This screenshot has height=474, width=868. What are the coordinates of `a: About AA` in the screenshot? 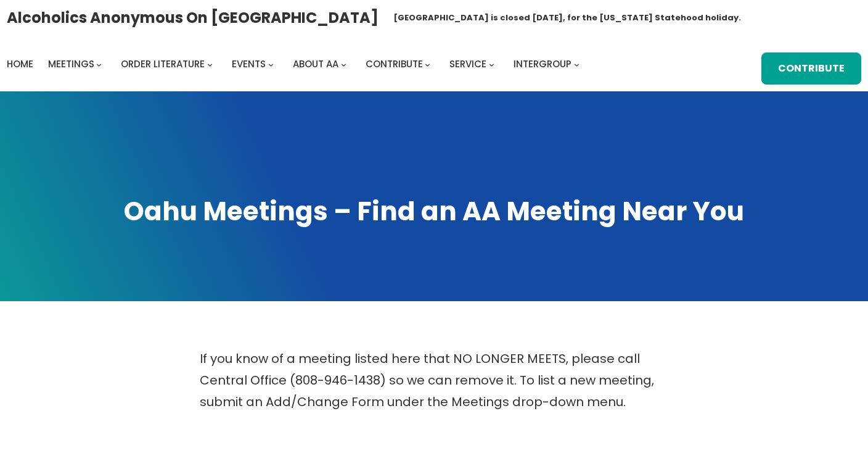 It's located at (316, 64).